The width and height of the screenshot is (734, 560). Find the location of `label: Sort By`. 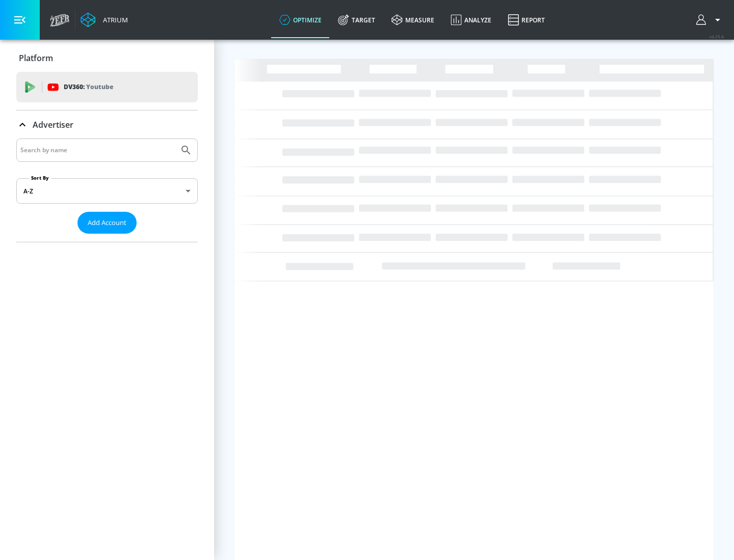

label: Sort By is located at coordinates (40, 178).